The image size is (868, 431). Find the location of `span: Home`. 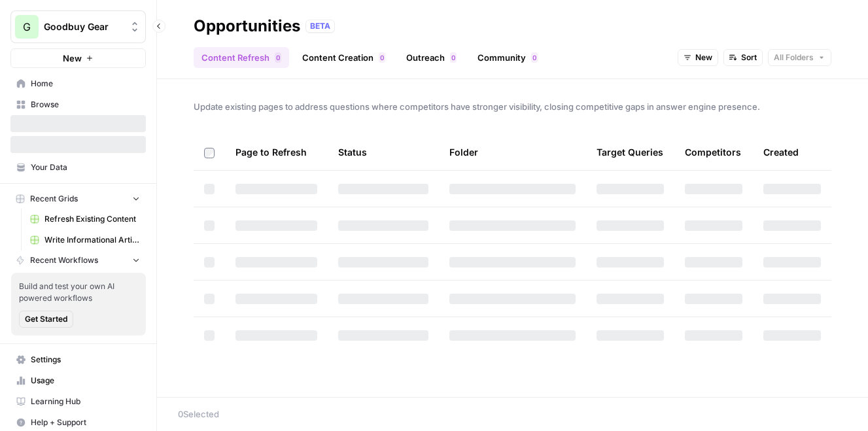

span: Home is located at coordinates (85, 84).